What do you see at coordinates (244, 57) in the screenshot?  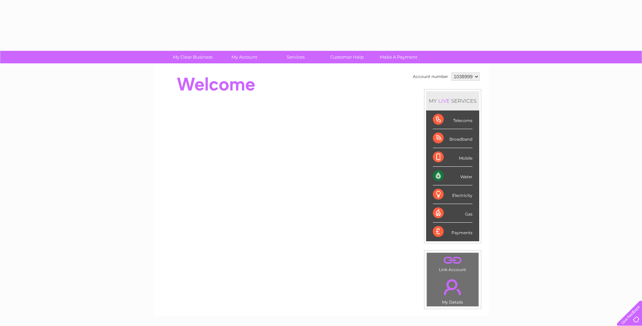 I see `a: My Account` at bounding box center [244, 57].